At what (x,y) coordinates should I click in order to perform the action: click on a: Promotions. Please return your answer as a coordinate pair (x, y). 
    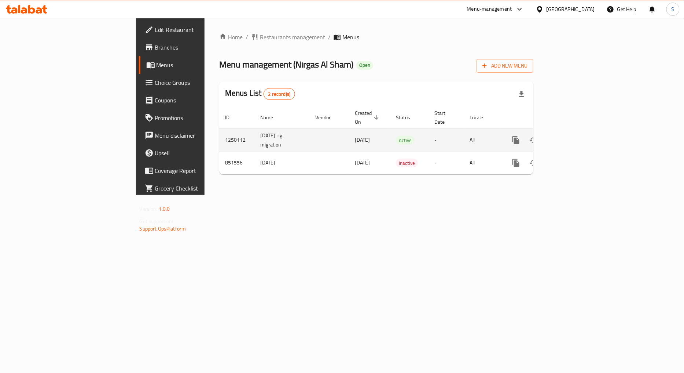
    Looking at the image, I should click on (195, 118).